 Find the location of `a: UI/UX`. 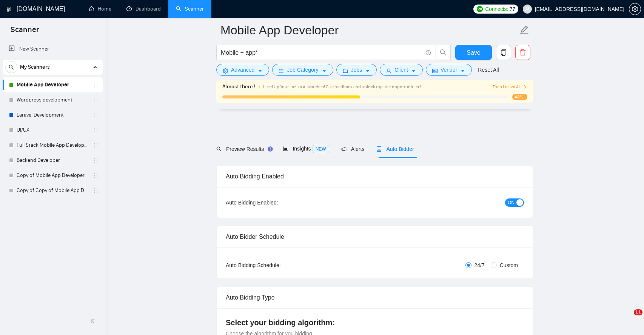

a: UI/UX is located at coordinates (52, 130).